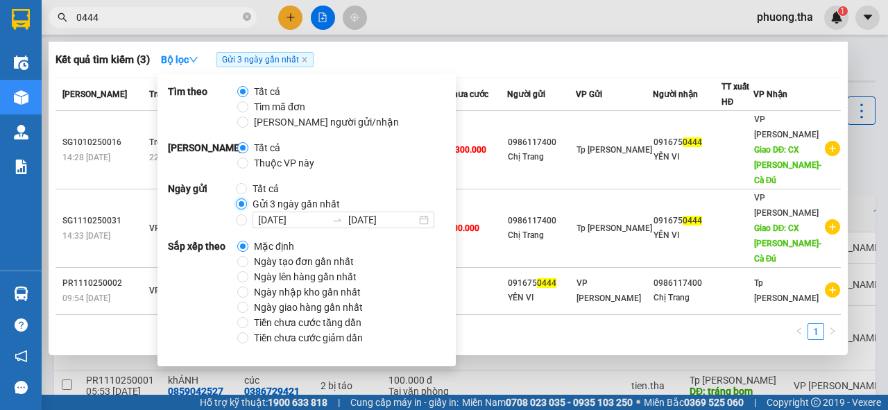 This screenshot has width=888, height=410. I want to click on button: left, so click(800, 332).